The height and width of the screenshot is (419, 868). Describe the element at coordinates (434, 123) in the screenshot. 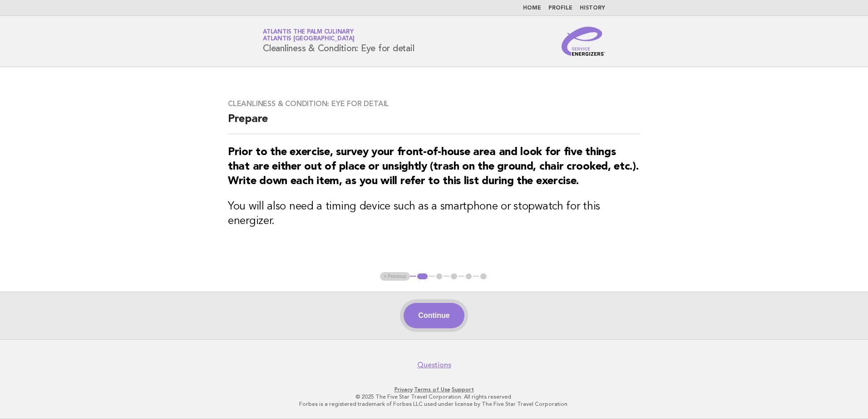

I see `h2: Prepare` at that location.